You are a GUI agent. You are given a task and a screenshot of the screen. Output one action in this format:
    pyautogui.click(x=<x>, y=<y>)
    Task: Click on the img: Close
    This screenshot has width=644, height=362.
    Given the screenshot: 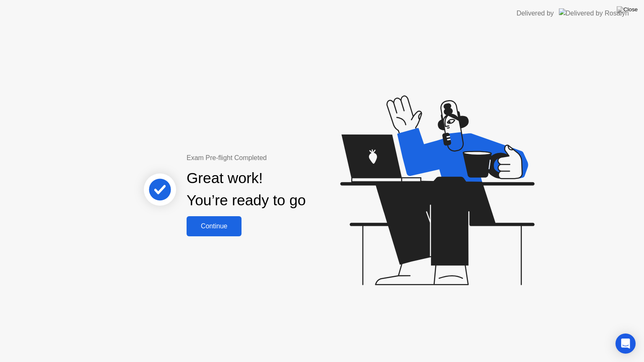 What is the action you would take?
    pyautogui.click(x=627, y=10)
    